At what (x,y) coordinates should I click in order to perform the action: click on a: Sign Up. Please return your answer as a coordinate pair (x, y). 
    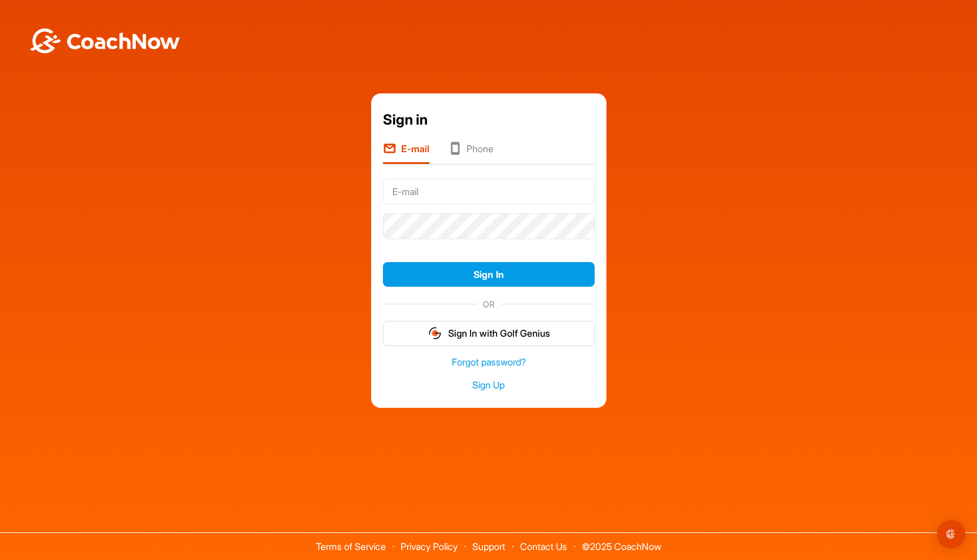
    Looking at the image, I should click on (488, 385).